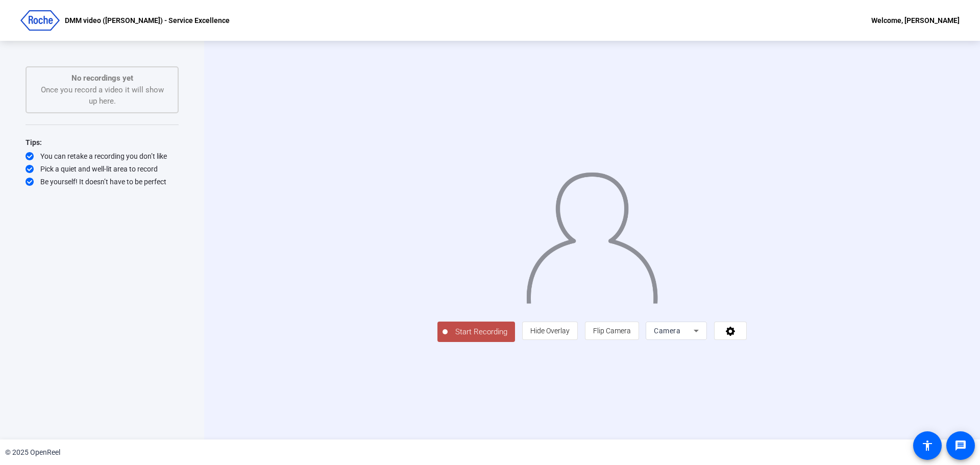 The height and width of the screenshot is (465, 980). Describe the element at coordinates (102, 78) in the screenshot. I see `p: No recordings yet` at that location.